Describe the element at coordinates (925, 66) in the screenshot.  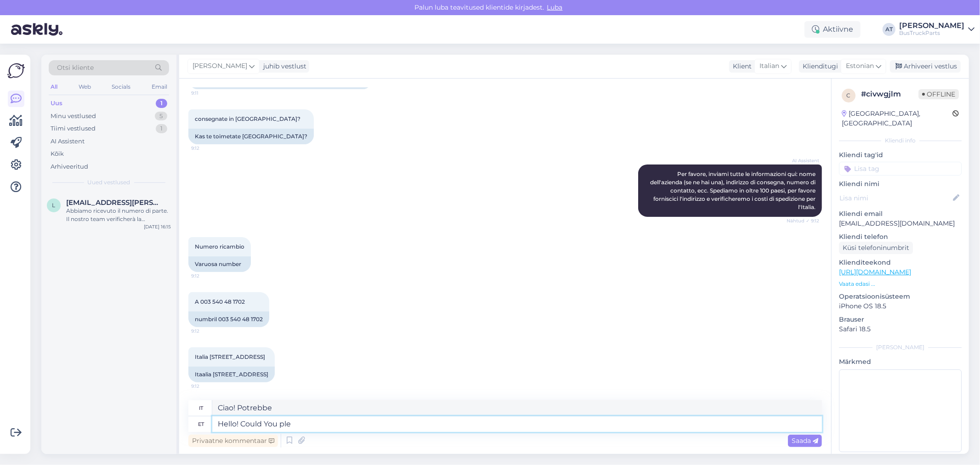
I see `div: Arhiveeri vestlus` at that location.